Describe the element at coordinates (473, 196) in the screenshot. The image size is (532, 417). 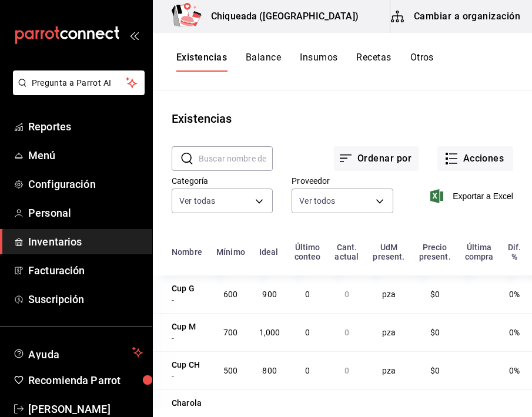
I see `span: Exportar a Excel` at that location.